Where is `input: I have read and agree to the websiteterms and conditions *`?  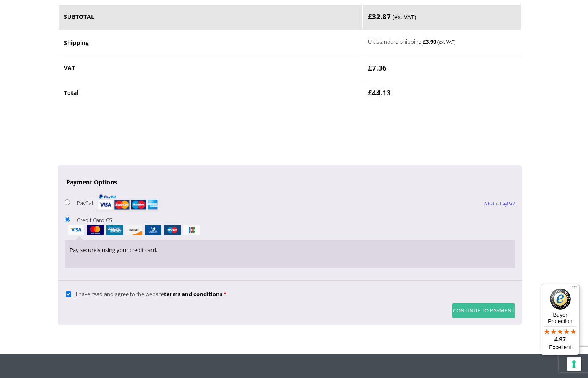 input: I have read and agree to the websiteterms and conditions * is located at coordinates (68, 294).